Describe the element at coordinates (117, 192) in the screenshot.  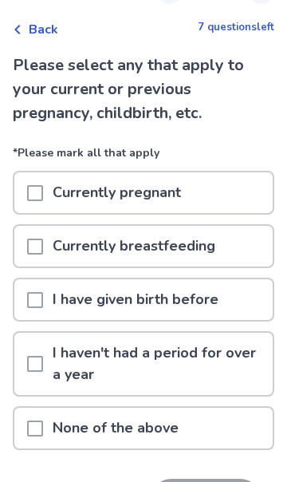
I see `p: Currently pregnant` at that location.